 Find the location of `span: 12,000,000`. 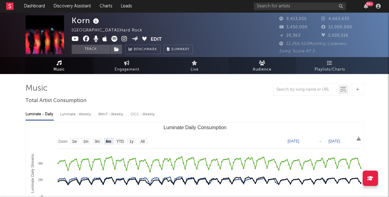

span: 12,000,000 is located at coordinates (337, 27).